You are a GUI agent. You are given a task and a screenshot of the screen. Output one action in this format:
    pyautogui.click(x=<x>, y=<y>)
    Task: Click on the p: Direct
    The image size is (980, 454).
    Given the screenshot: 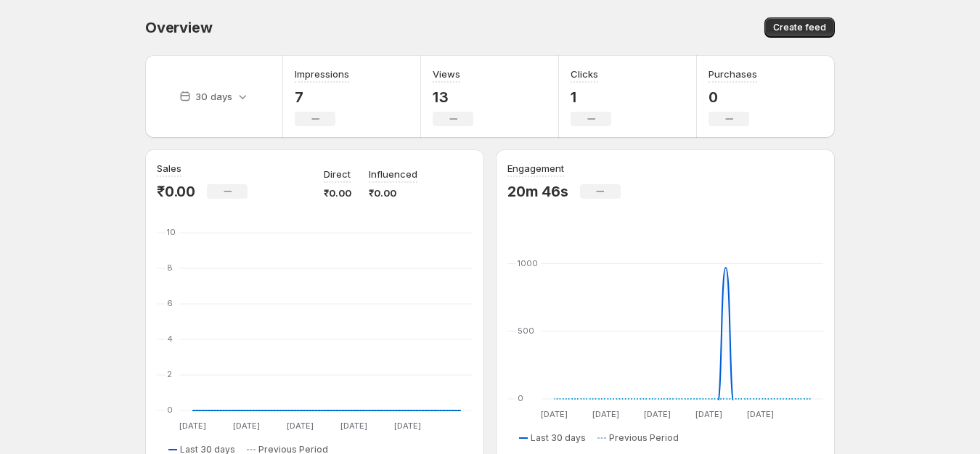 What is the action you would take?
    pyautogui.click(x=337, y=174)
    